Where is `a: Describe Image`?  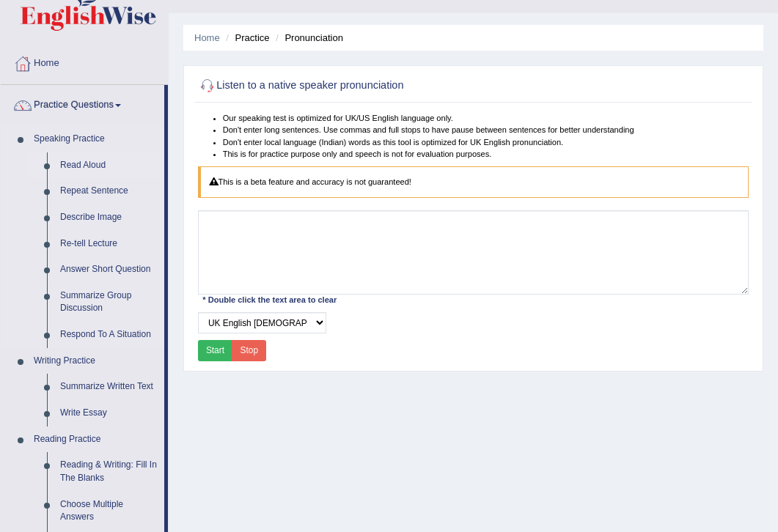
a: Describe Image is located at coordinates (109, 218).